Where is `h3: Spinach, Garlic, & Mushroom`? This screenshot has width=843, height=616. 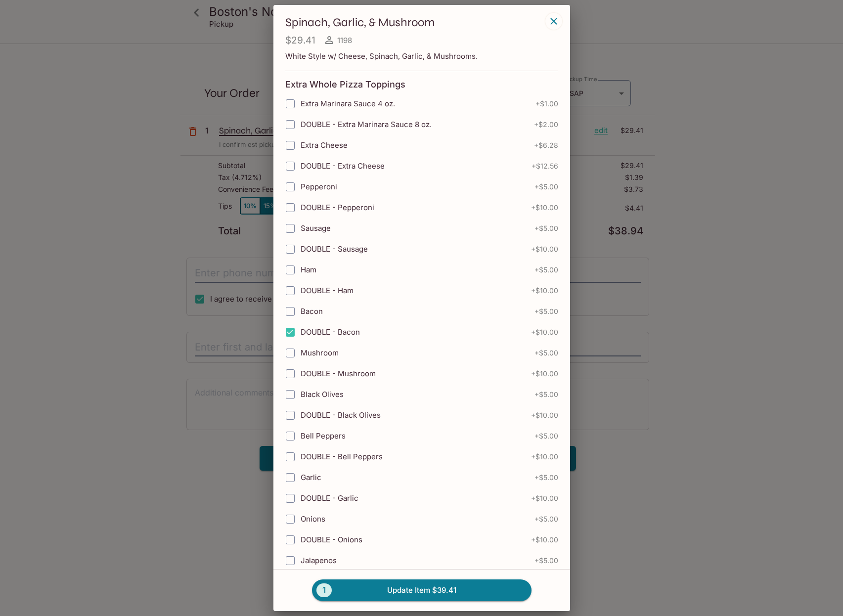 h3: Spinach, Garlic, & Mushroom is located at coordinates (414, 22).